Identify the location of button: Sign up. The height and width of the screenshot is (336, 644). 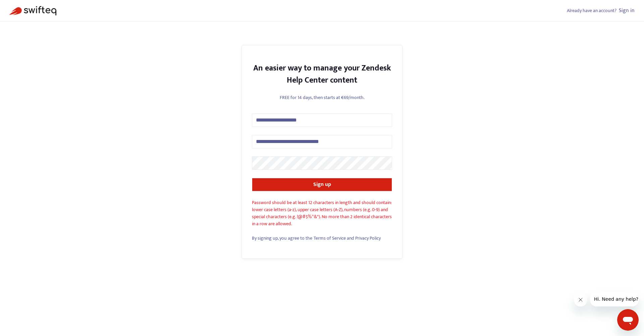
(322, 184).